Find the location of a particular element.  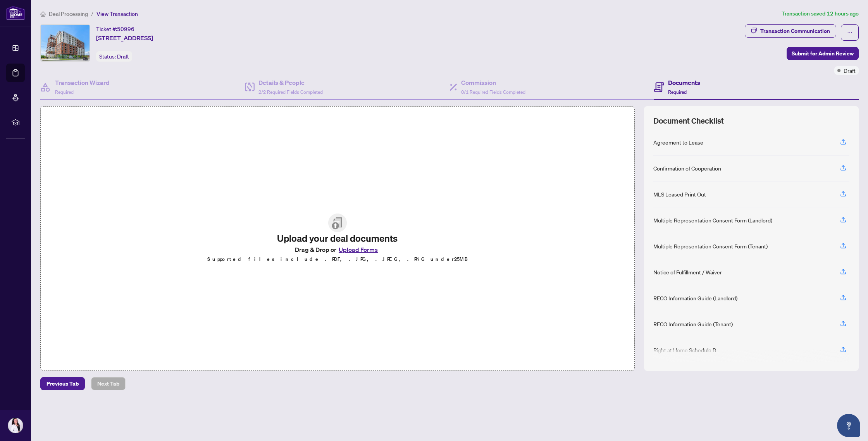

span: Deal Processing is located at coordinates (68, 14).